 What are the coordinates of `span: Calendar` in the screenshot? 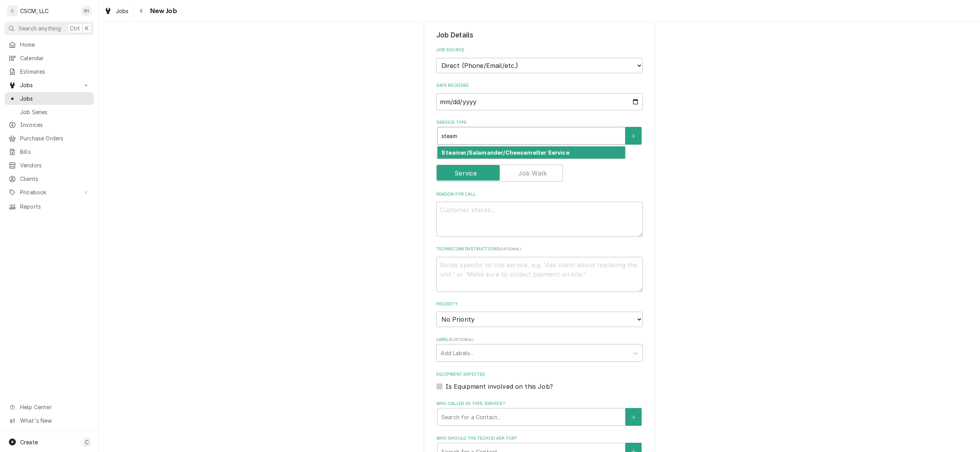 It's located at (54, 58).